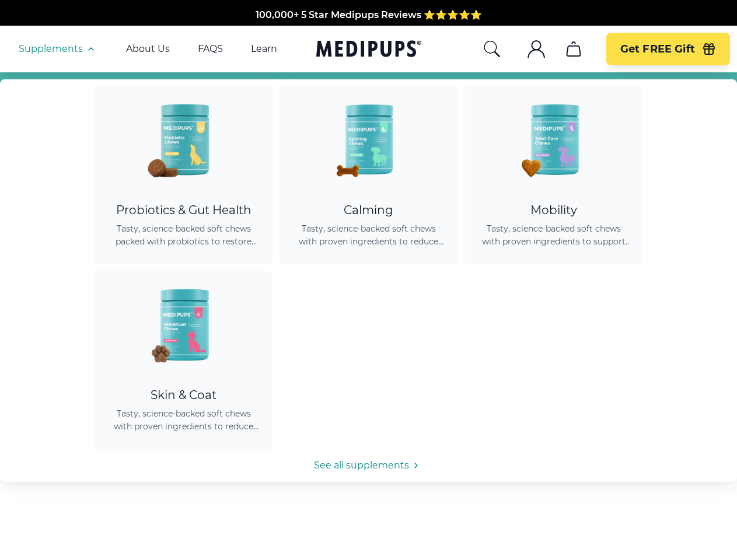 The height and width of the screenshot is (560, 737). Describe the element at coordinates (368, 175) in the screenshot. I see `a: Calming Dog Chews - MedipupsCalmingTasty, science-backed soft chews with proven ingredients to re...` at that location.